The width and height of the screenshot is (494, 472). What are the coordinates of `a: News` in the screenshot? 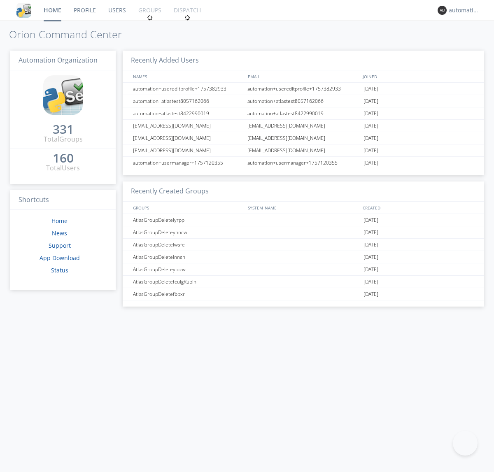 It's located at (59, 233).